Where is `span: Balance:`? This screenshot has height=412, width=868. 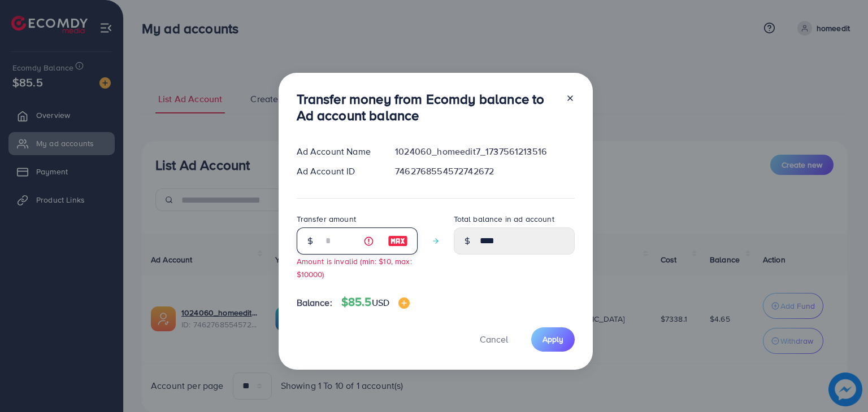
span: Balance: is located at coordinates (314, 303).